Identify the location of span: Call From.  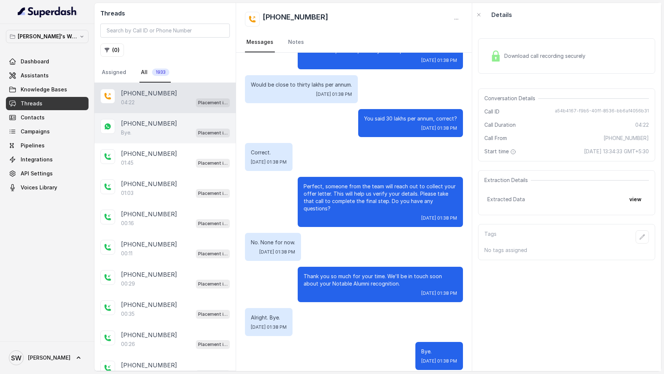
(495, 138).